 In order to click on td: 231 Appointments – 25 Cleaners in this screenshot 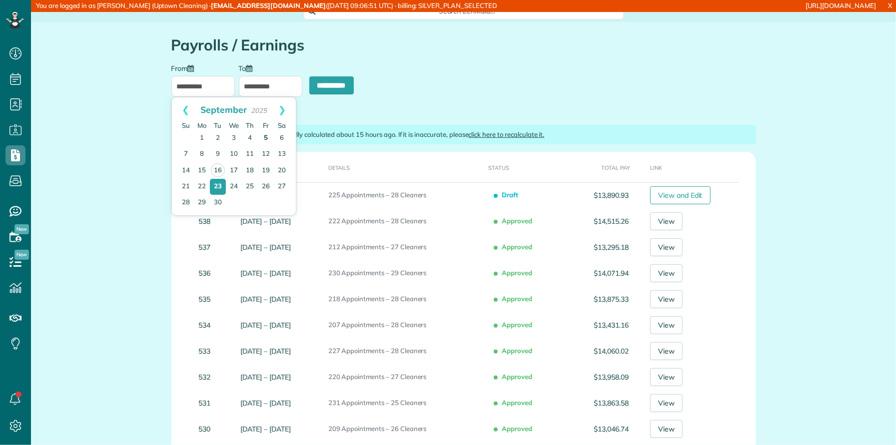, I will do `click(404, 403)`.